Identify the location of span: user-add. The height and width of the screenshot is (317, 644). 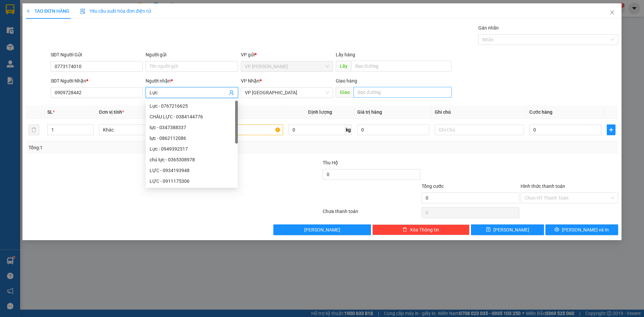
(231, 92).